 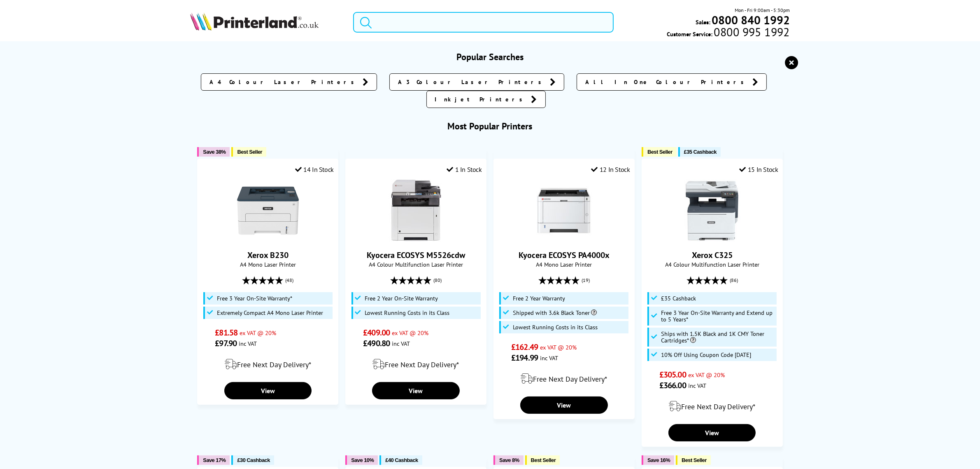 I want to click on span: Mon - Fri 9:00am - 5:30pm, so click(x=763, y=10).